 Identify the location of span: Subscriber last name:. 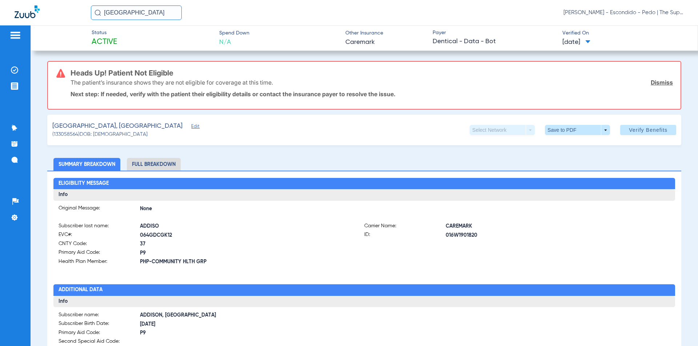
(99, 227).